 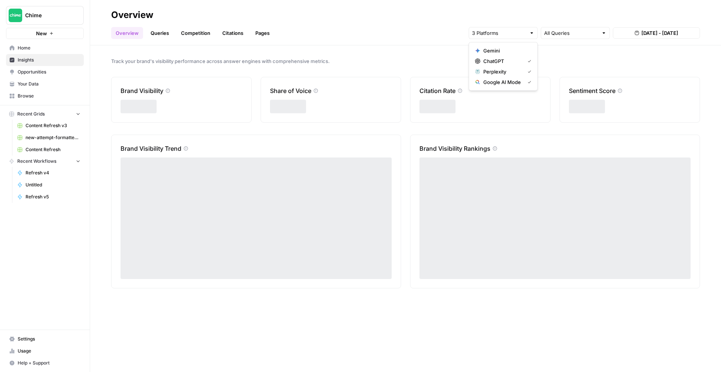 What do you see at coordinates (127, 33) in the screenshot?
I see `a: Overview` at bounding box center [127, 33].